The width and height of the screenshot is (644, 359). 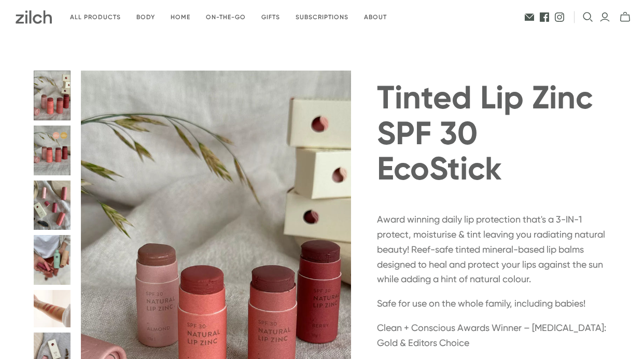 I want to click on p: Safe for use on the whole family, including babies!, so click(x=494, y=304).